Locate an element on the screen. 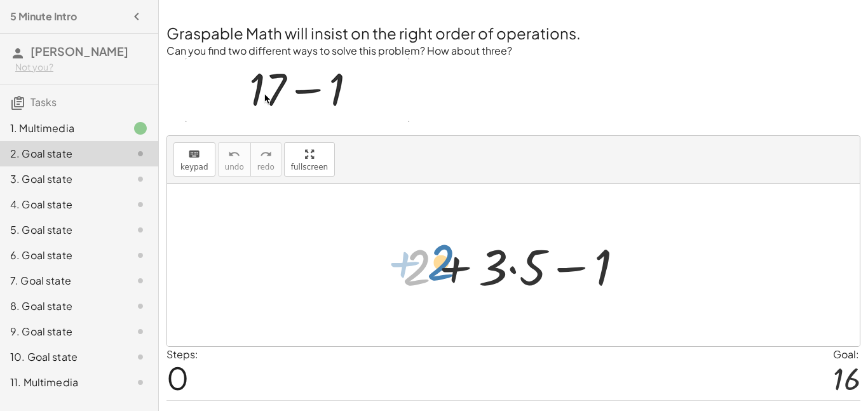  span: undo is located at coordinates (235, 167).